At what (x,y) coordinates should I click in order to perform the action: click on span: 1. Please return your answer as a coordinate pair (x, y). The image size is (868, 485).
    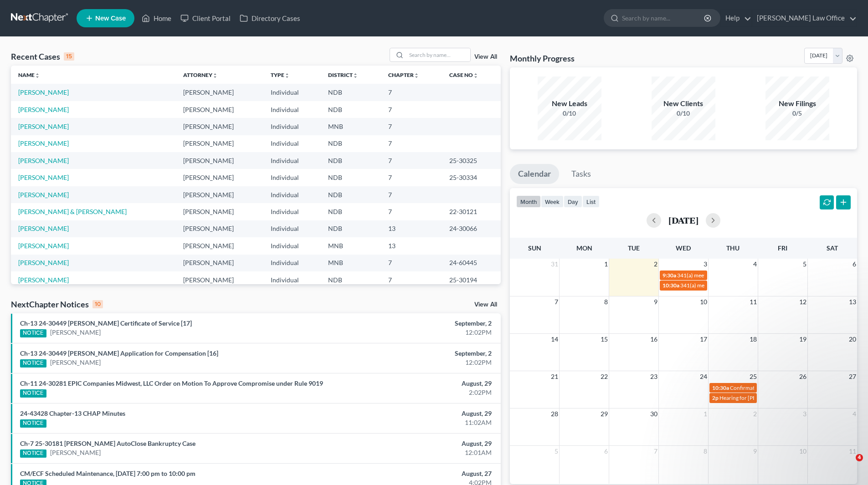
    Looking at the image, I should click on (606, 264).